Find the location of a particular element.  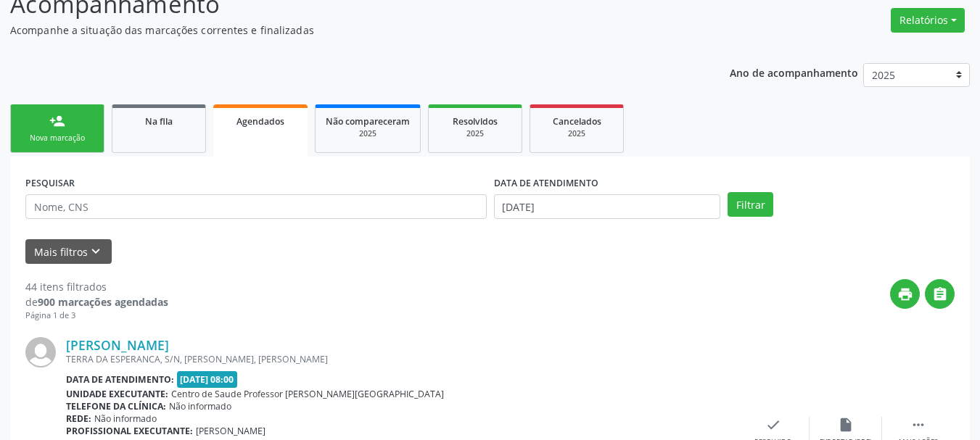

button: Filtrar is located at coordinates (750, 204).